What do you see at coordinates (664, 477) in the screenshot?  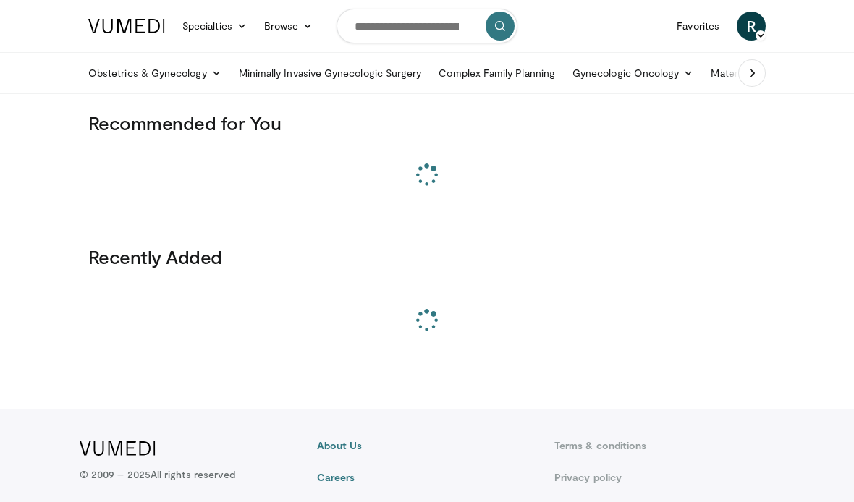 I see `a: Privacy policy` at bounding box center [664, 477].